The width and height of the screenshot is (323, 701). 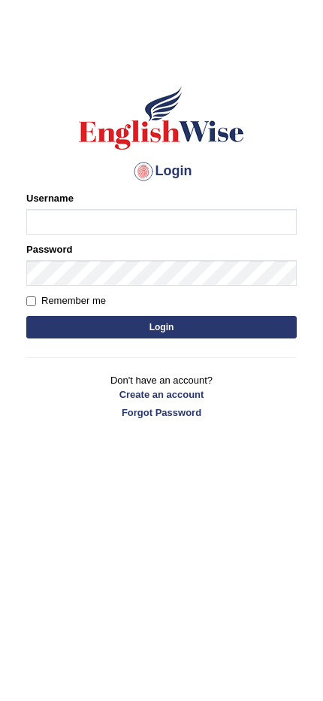 I want to click on label: Remember me, so click(x=66, y=301).